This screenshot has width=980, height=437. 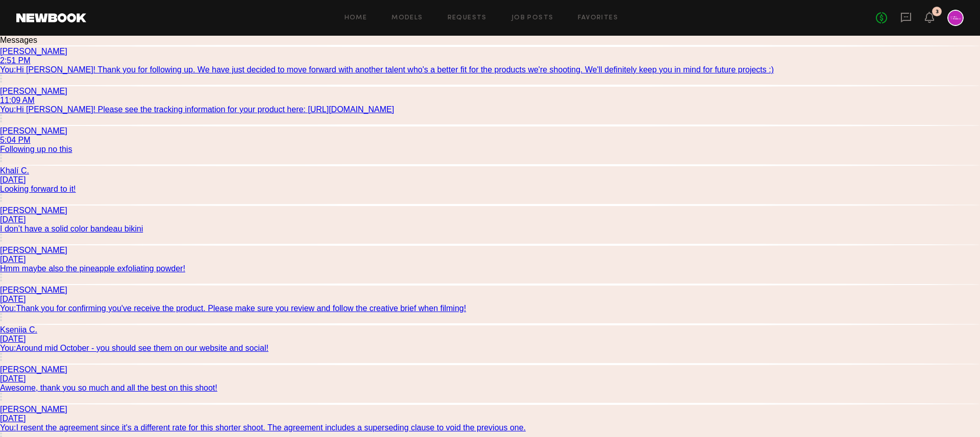 I want to click on a: Models, so click(x=407, y=18).